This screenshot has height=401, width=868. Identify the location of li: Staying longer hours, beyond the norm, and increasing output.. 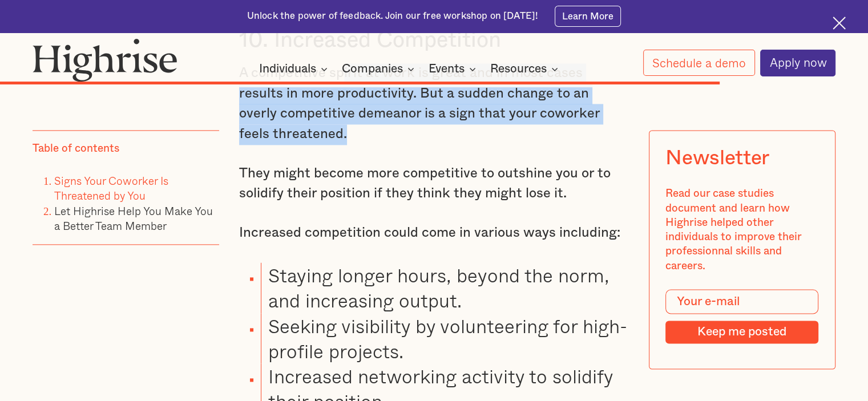
(445, 287).